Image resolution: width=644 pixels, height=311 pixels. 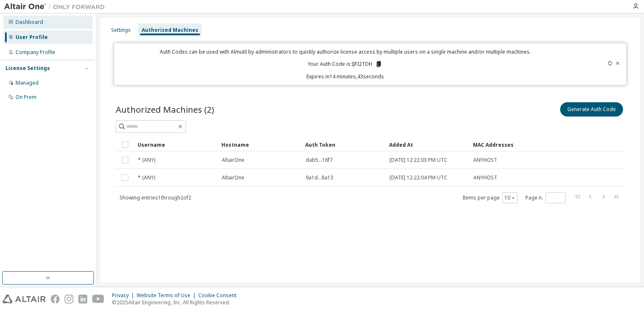 What do you see at coordinates (170, 30) in the screenshot?
I see `div: Authorized Machines` at bounding box center [170, 30].